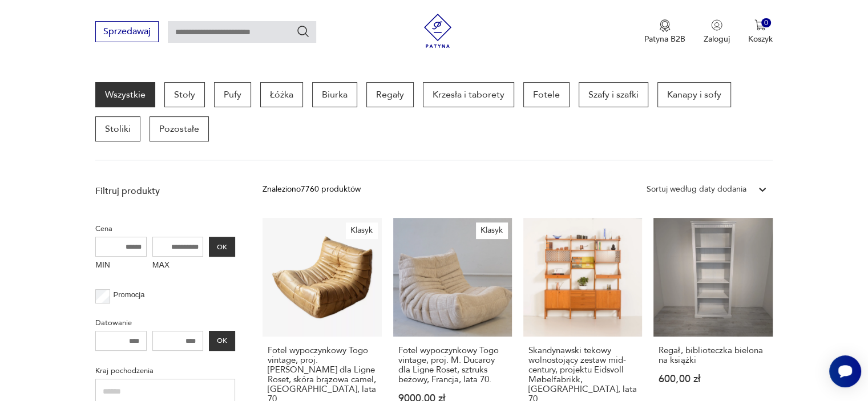  Describe the element at coordinates (129, 295) in the screenshot. I see `p: Promocja` at that location.